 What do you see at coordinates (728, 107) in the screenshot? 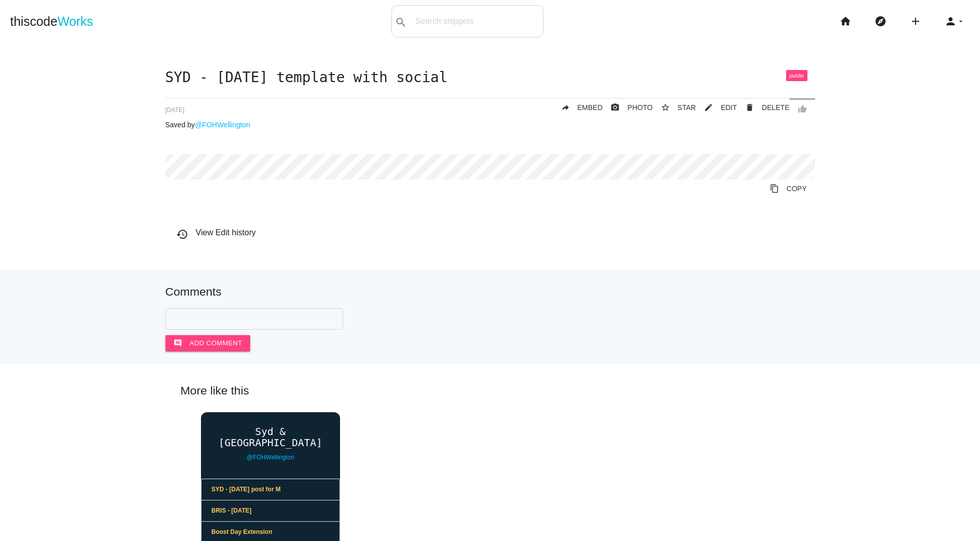
I see `span: EDIT` at bounding box center [728, 107].